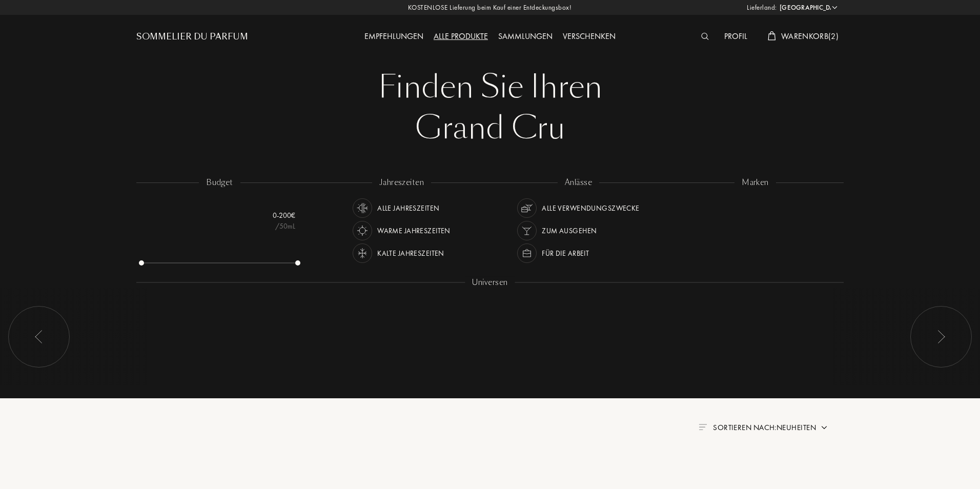 The image size is (980, 489). I want to click on div: budget, so click(219, 183).